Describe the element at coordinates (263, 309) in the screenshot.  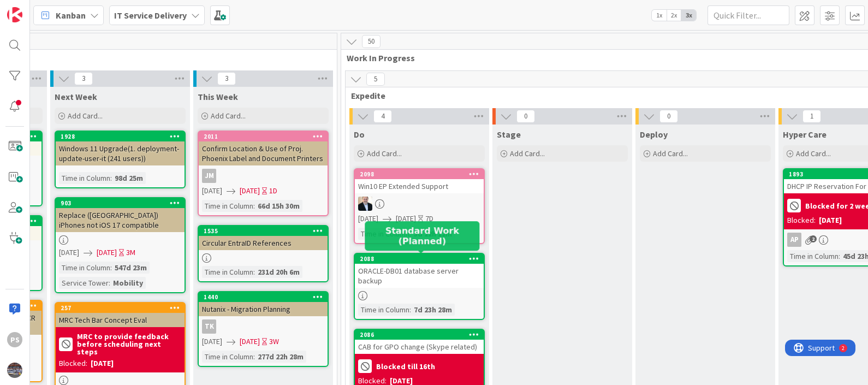
I see `div: Nutanix - Migration Planning` at that location.